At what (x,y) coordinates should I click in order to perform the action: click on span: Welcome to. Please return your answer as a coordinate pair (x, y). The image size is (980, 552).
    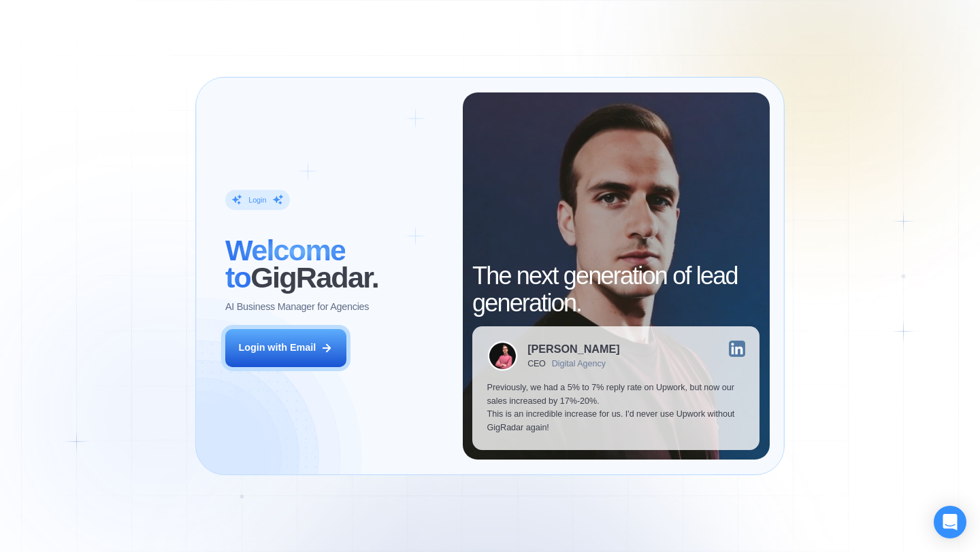
    Looking at the image, I should click on (285, 264).